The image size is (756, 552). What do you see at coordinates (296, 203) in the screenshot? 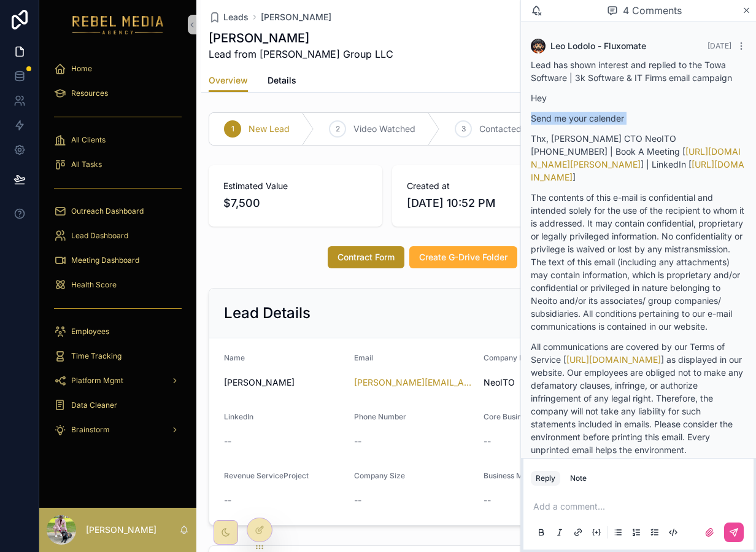
I see `span: $7,500` at bounding box center [296, 203].